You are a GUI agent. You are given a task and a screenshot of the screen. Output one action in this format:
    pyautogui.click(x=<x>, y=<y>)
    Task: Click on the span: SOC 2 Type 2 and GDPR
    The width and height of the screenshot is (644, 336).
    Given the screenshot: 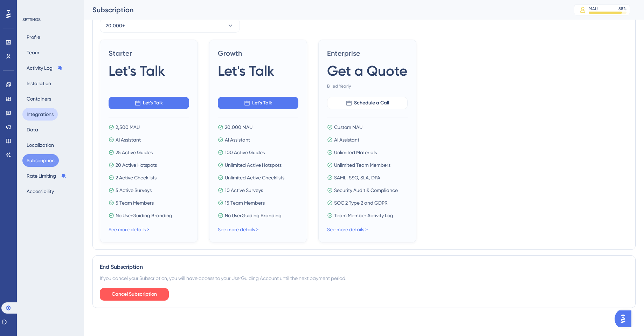 What is the action you would take?
    pyautogui.click(x=361, y=203)
    